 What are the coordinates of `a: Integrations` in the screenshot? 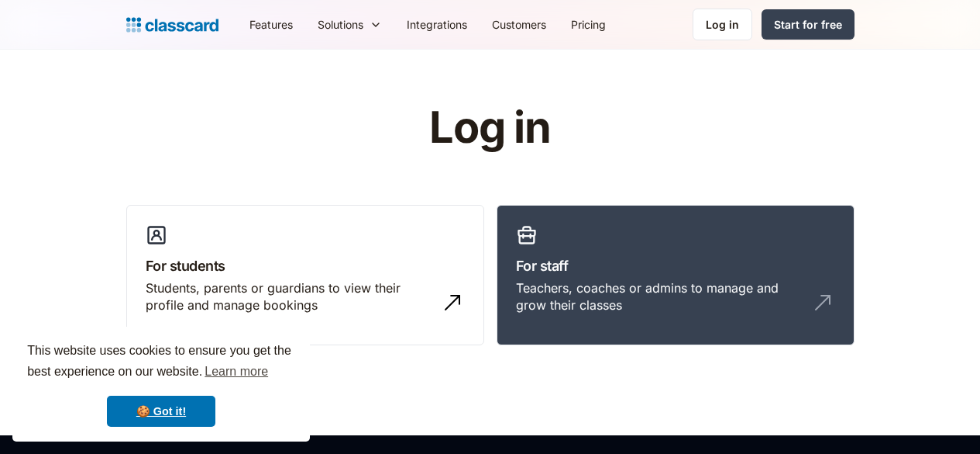 It's located at (437, 24).